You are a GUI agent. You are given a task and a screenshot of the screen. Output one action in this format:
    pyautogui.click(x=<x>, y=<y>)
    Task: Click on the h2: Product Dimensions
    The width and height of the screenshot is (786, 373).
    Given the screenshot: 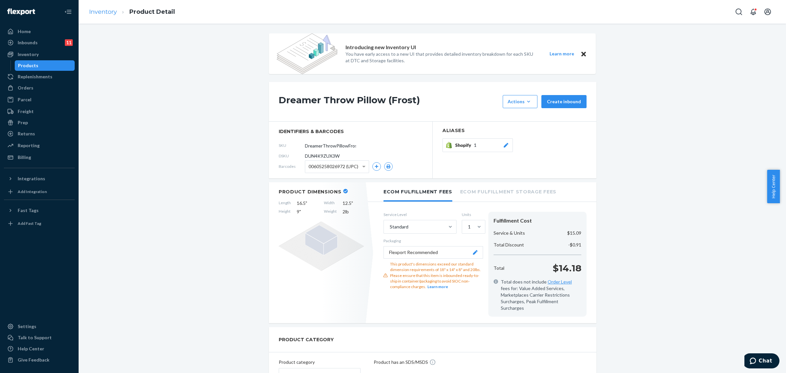 What is the action you would take?
    pyautogui.click(x=310, y=192)
    